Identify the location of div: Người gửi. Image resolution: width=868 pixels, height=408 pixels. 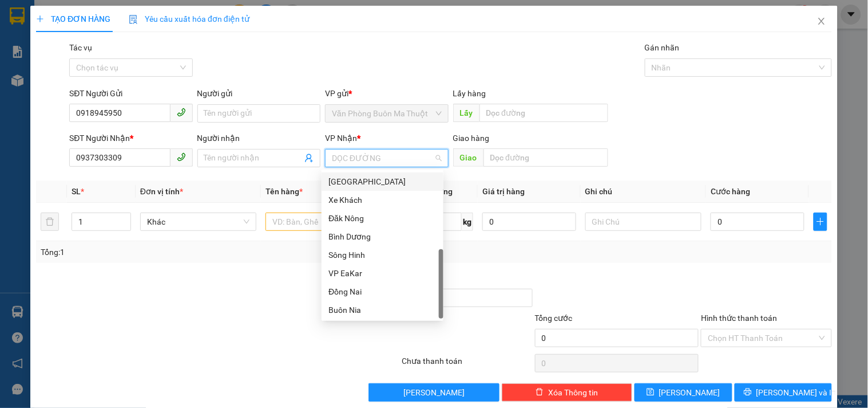
(259, 94).